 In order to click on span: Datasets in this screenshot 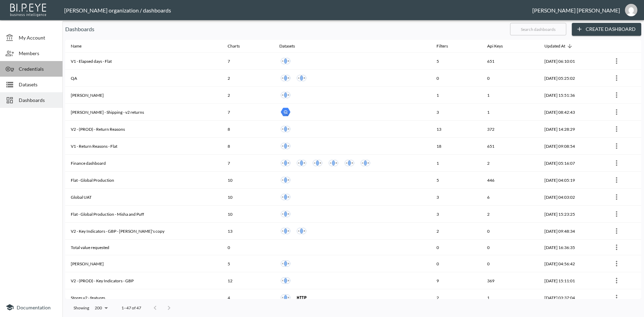, I will do `click(292, 46)`.